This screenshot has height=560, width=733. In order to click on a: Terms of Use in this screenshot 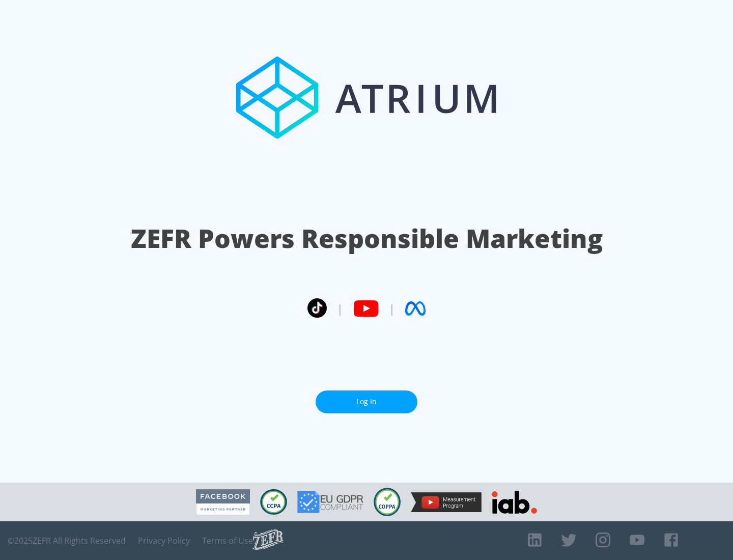, I will do `click(227, 540)`.